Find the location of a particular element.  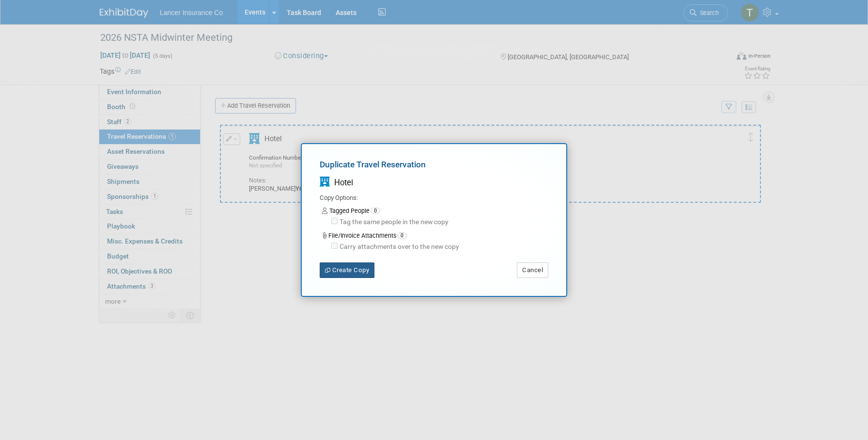

label: Tag the same people in the new copy is located at coordinates (393, 222).